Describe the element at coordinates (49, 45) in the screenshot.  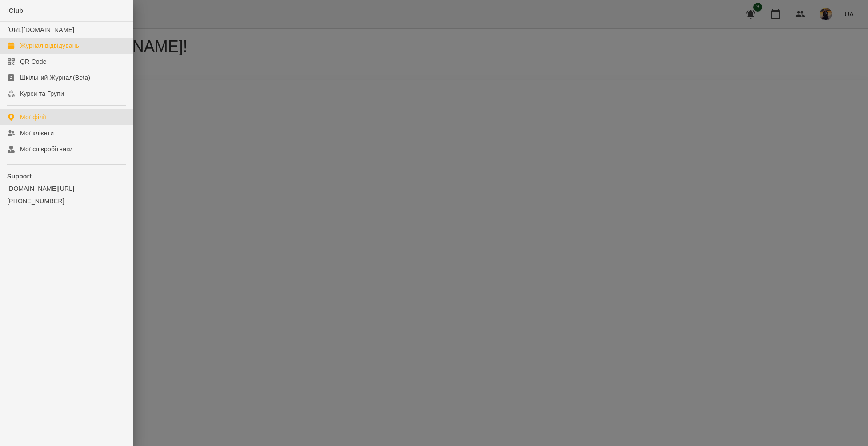
I see `div: Журнал відвідувань` at that location.